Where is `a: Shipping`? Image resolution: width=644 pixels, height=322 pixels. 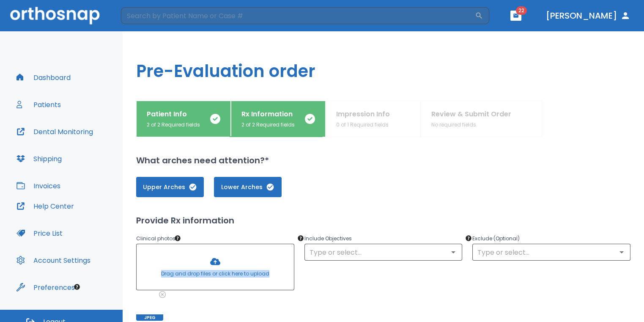 a: Shipping is located at coordinates (39, 159).